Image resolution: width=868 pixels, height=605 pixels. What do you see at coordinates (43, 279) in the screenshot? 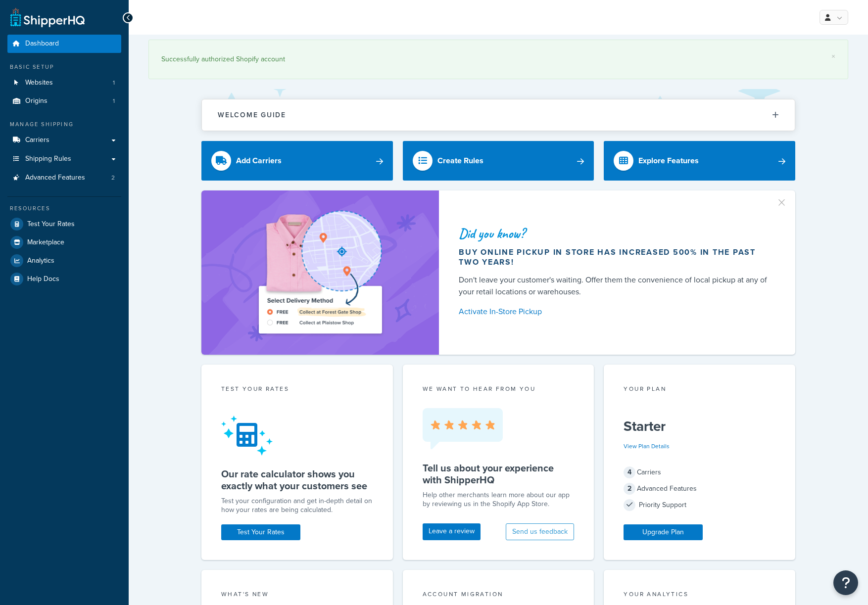
I see `span: Help Docs` at bounding box center [43, 279].